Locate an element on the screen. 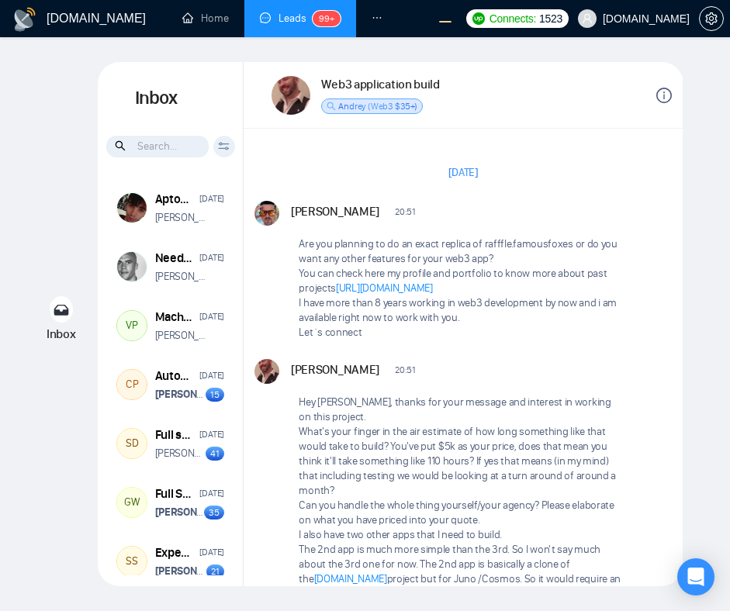 Image resolution: width=730 pixels, height=611 pixels. a: setting is located at coordinates (711, 19).